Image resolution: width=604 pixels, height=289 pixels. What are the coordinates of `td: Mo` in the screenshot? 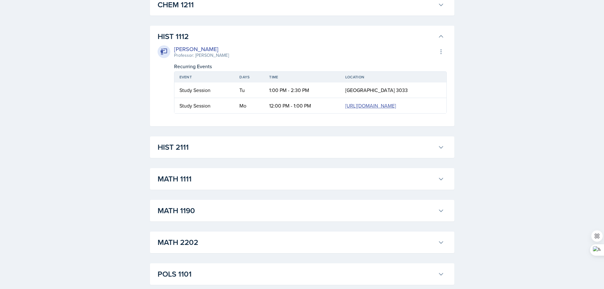 It's located at (249, 106).